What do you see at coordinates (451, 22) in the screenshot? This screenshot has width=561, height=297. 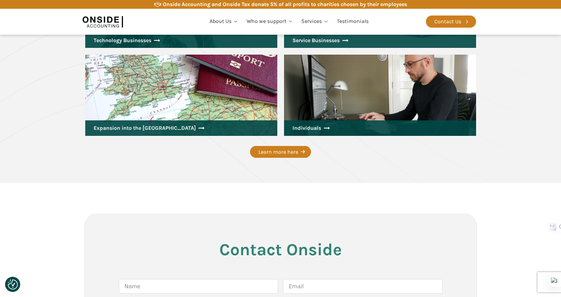 I see `a: Contact Us` at bounding box center [451, 22].